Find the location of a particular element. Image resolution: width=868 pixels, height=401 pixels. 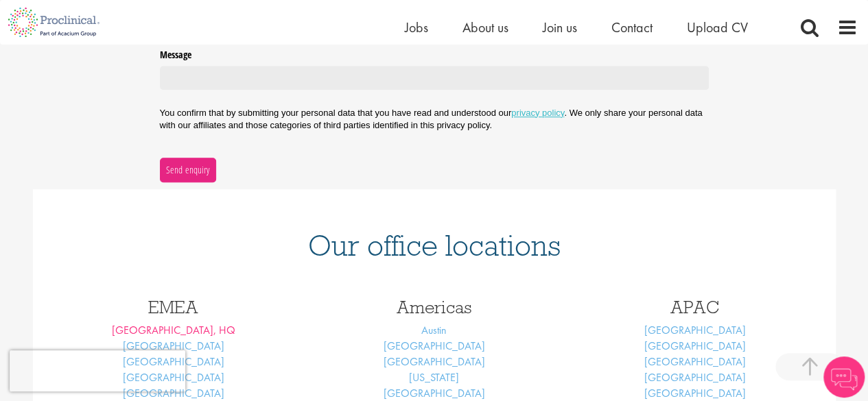

a: Join us is located at coordinates (560, 28).